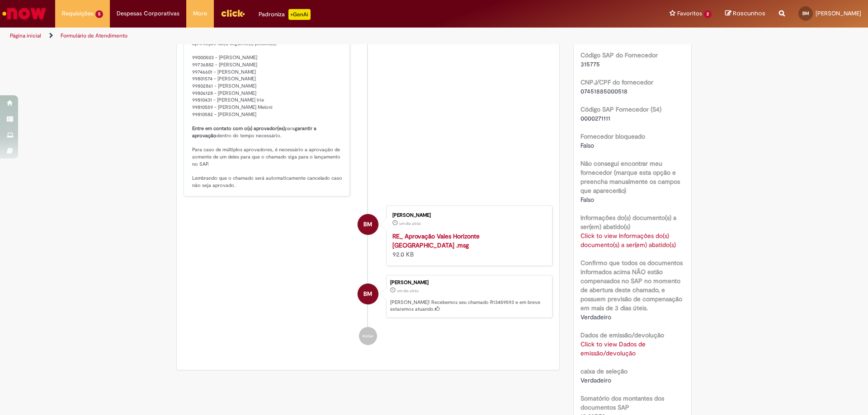  Describe the element at coordinates (604, 91) in the screenshot. I see `span: 07451885000518` at that location.